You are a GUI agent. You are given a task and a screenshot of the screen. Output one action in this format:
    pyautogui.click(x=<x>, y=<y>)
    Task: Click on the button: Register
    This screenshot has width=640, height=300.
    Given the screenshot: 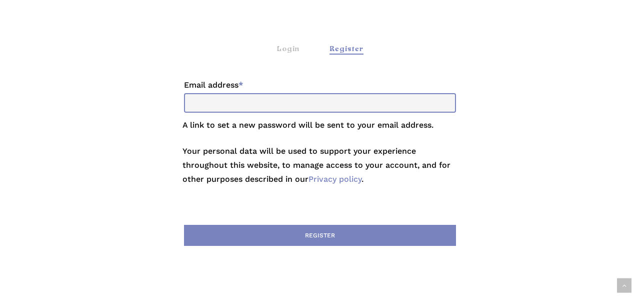 What is the action you would take?
    pyautogui.click(x=320, y=235)
    